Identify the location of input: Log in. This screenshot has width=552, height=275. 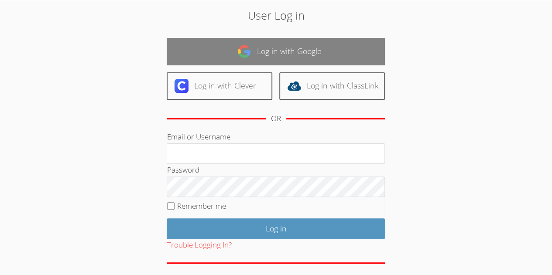
(276, 229).